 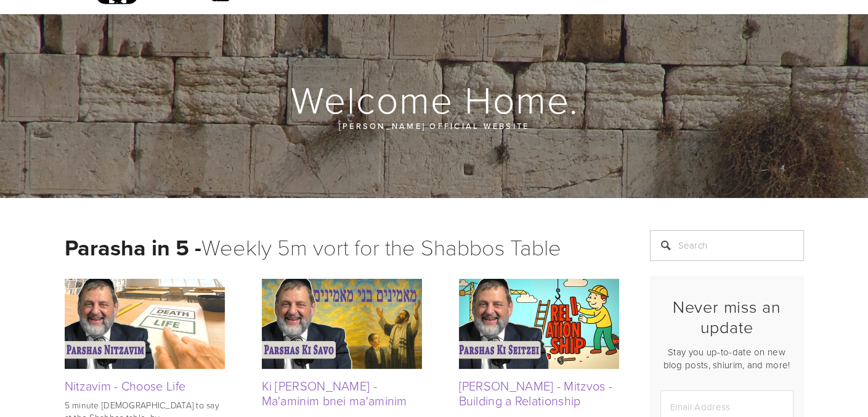 I want to click on strong: Parasha in 5 -, so click(x=133, y=247).